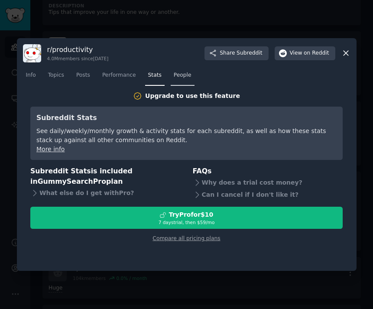 Image resolution: width=373 pixels, height=309 pixels. Describe the element at coordinates (241, 53) in the screenshot. I see `span: Share` at that location.